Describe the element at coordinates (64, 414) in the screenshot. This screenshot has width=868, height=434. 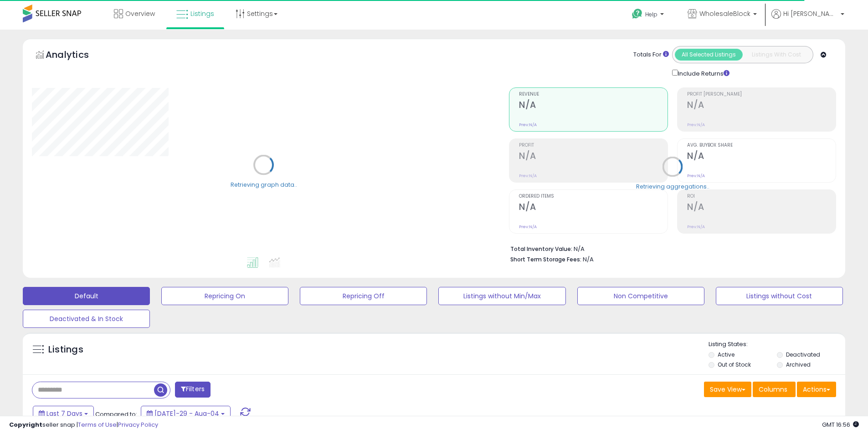
I see `span: Last 7 Days` at that location.